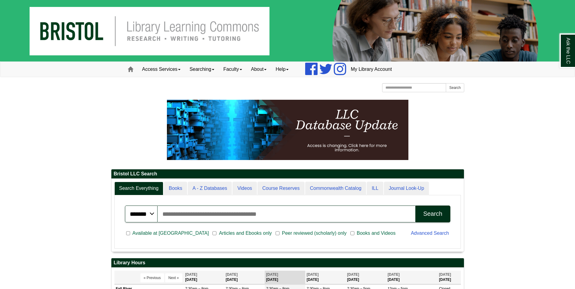 This screenshot has height=289, width=575. What do you see at coordinates (371, 69) in the screenshot?
I see `a: My Library Account` at bounding box center [371, 69].